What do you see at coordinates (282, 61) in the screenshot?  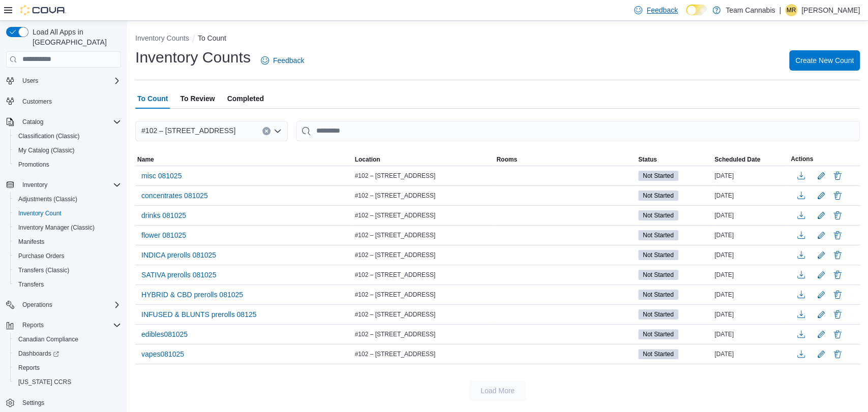 I see `a: Feedback` at bounding box center [282, 61].